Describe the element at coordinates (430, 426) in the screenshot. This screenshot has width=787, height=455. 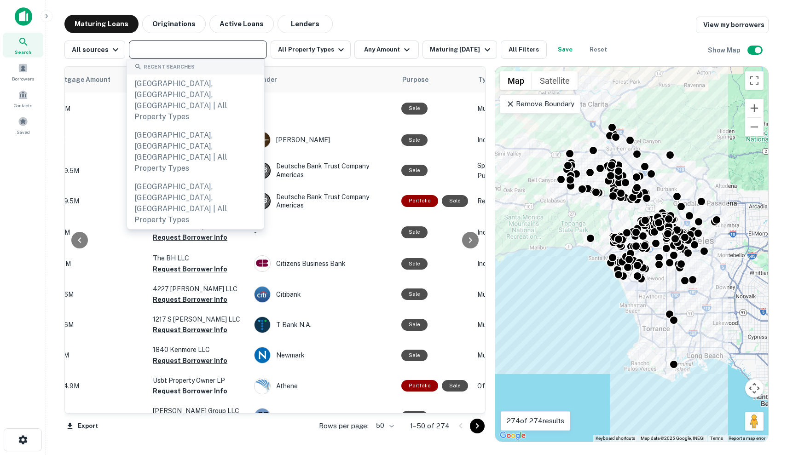
I see `p: 1–50 of 274` at that location.